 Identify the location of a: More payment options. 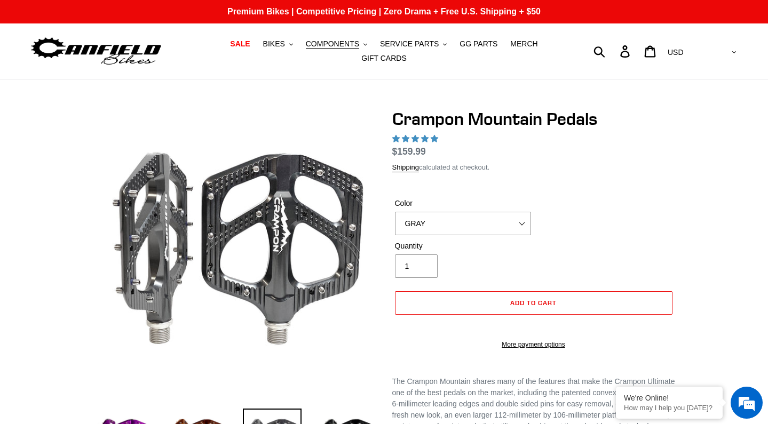
(534, 345).